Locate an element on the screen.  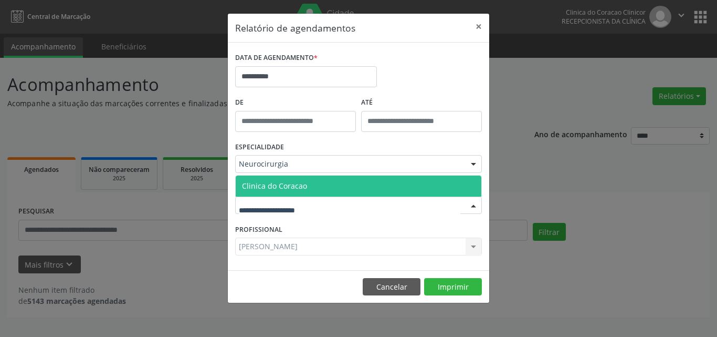
label: De is located at coordinates (296, 102).